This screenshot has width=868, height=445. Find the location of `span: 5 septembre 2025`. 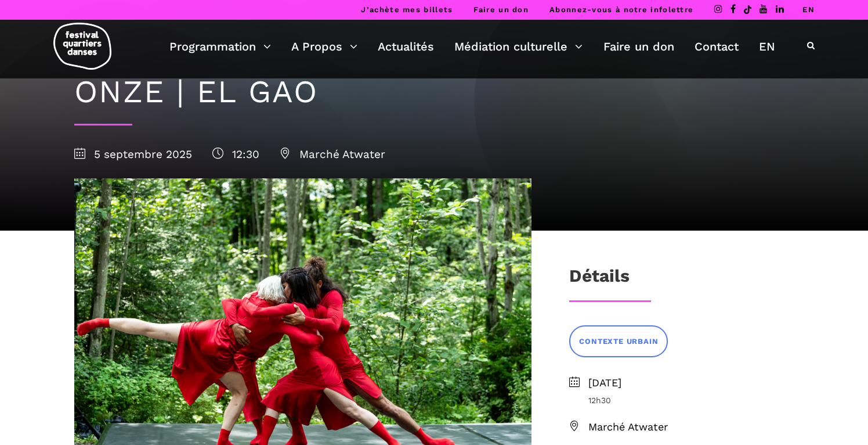

span: 5 septembre 2025 is located at coordinates (133, 154).